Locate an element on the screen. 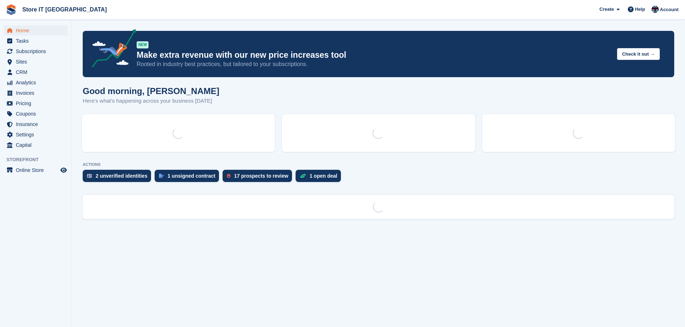 The image size is (685, 327). img: verify_identity-adf6edd0f0f0b5bbfe63781bf79b02c33cf7c696d77639b501bdc392416b5a36.svg is located at coordinates (89, 176).